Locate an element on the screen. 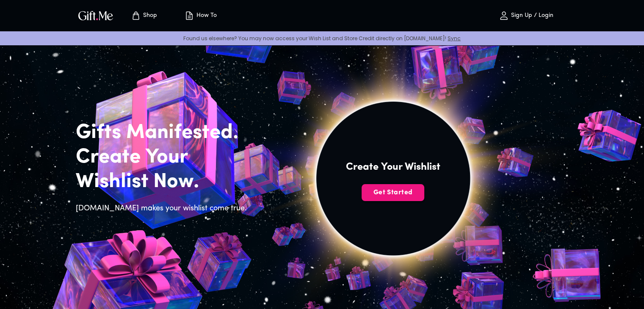  button: Store page is located at coordinates (144, 16).